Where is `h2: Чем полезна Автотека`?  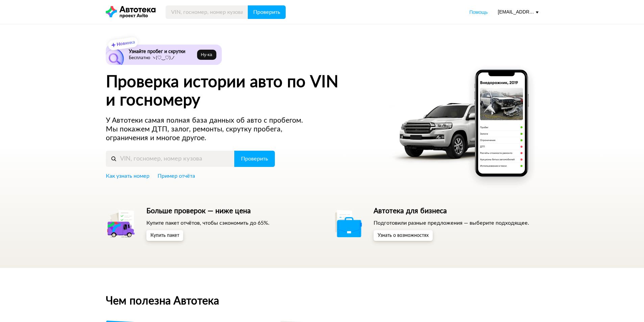 h2: Чем полезна Автотека is located at coordinates (322, 301).